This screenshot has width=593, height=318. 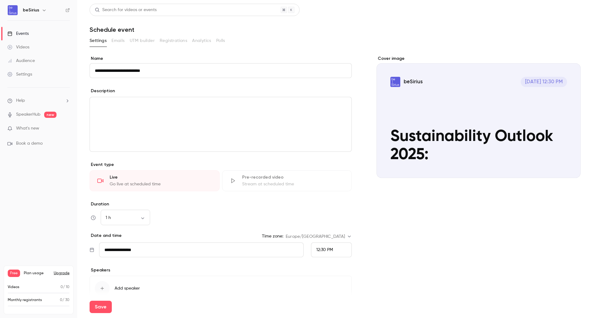 What do you see at coordinates (287, 181) in the screenshot?
I see `div: Pre-recorded videoStream at scheduled time` at bounding box center [287, 181].